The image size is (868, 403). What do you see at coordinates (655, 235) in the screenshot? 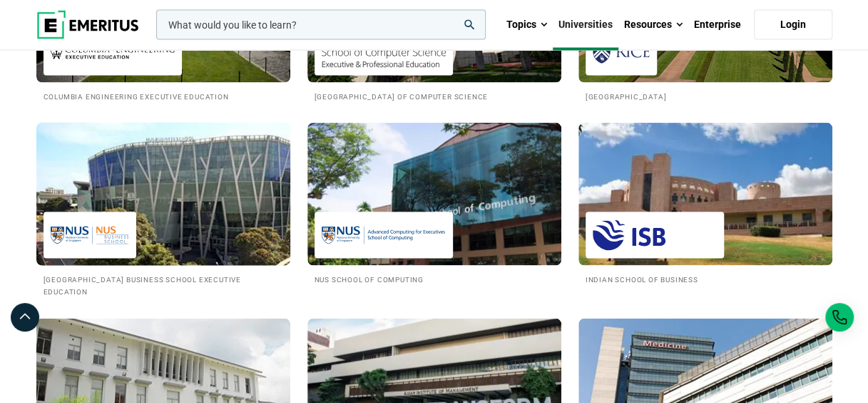
I see `img: Indian School of Business` at bounding box center [655, 235].